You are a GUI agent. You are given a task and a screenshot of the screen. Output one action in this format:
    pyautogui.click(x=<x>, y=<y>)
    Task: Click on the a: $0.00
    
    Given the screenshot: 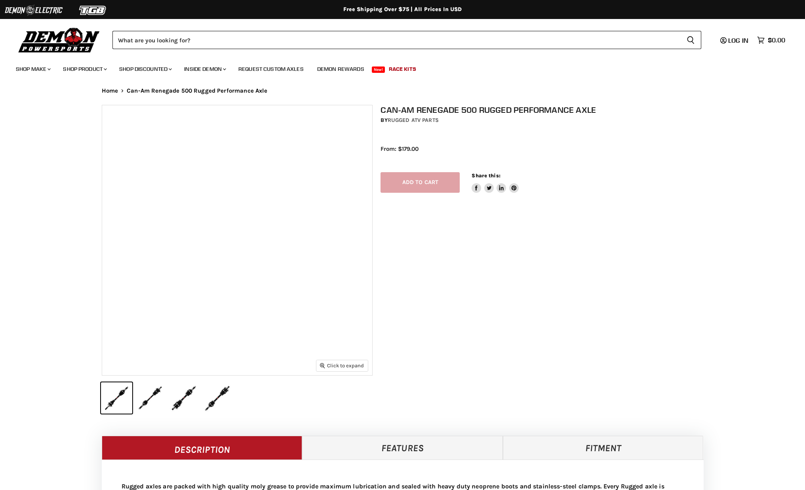 What is the action you would take?
    pyautogui.click(x=771, y=40)
    